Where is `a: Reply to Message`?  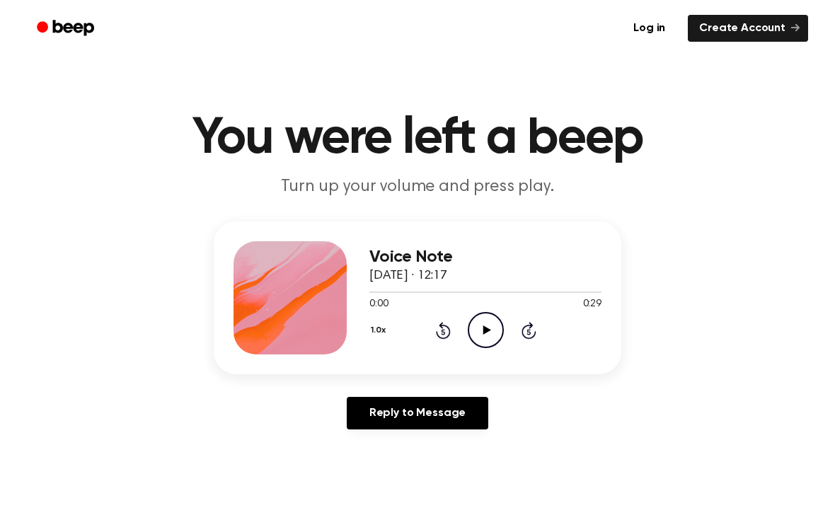
a: Reply to Message is located at coordinates (417, 413).